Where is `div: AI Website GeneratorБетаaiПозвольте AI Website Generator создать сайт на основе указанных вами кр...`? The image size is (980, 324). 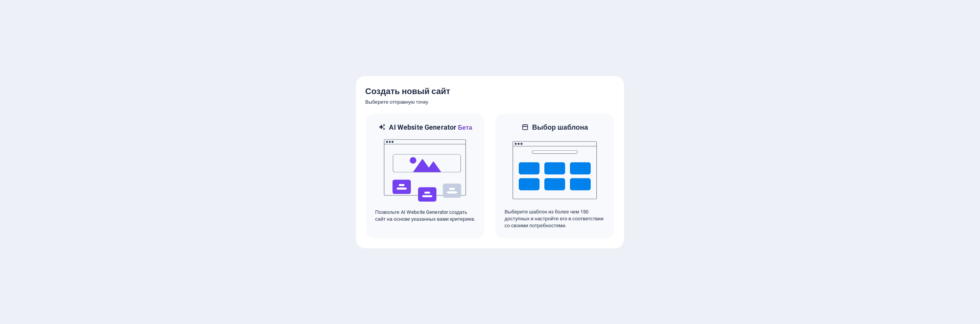 div: AI Website GeneratorБетаaiПозвольте AI Website Generator создать сайт на основе указанных вами кр... is located at coordinates (425, 176).